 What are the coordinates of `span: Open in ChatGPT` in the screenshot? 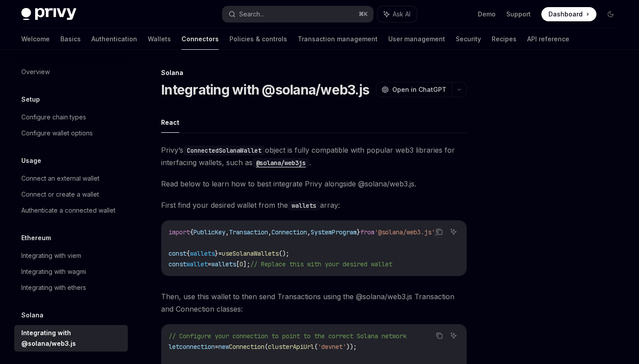 It's located at (419, 90).